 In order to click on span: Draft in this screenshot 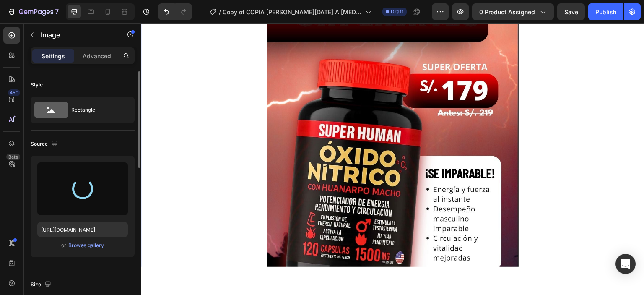, I will do `click(397, 12)`.